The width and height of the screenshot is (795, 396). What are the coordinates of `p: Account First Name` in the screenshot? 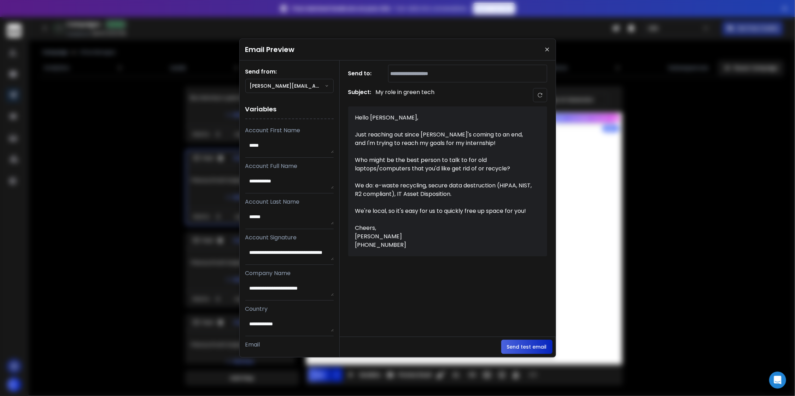 It's located at (290, 130).